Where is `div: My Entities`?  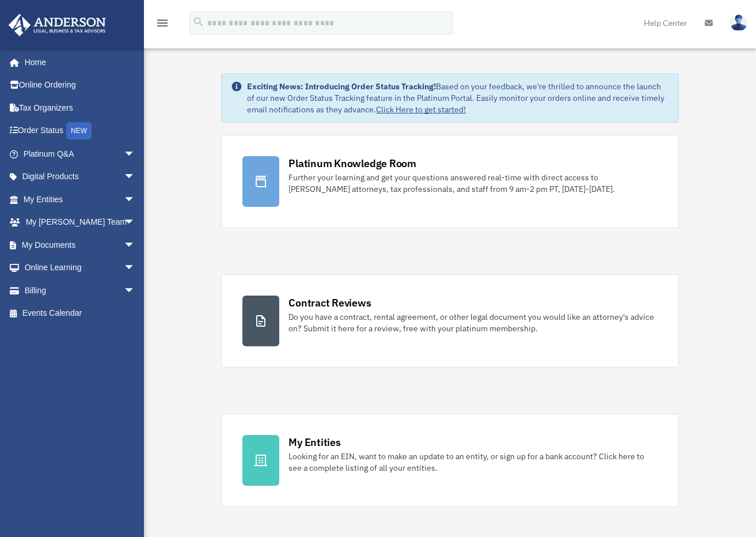
div: My Entities is located at coordinates (314, 442).